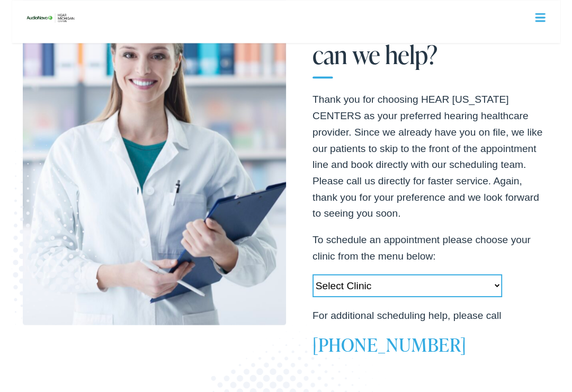  What do you see at coordinates (437, 258) in the screenshot?
I see `p: To schedule an appointment please choose your clinic from the menu below:` at bounding box center [437, 258].